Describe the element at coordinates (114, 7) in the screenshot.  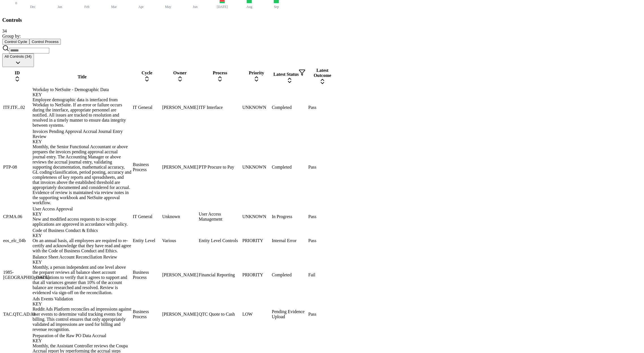
I see `tspan: Mar` at that location.